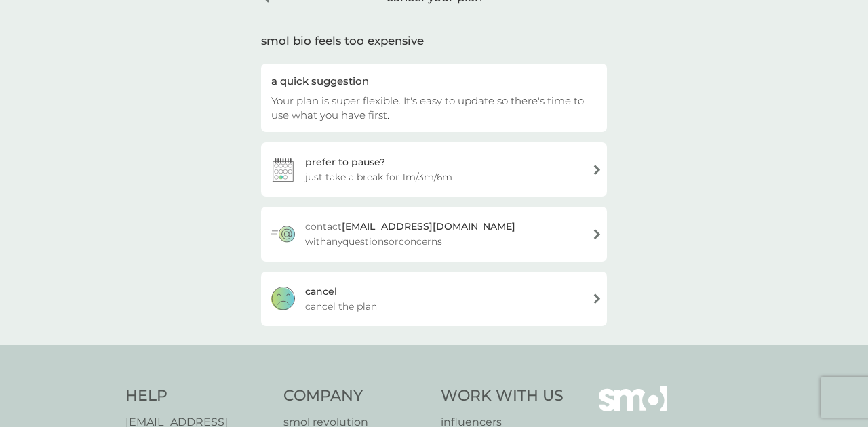  What do you see at coordinates (320, 292) in the screenshot?
I see `div: cancel` at bounding box center [320, 292].